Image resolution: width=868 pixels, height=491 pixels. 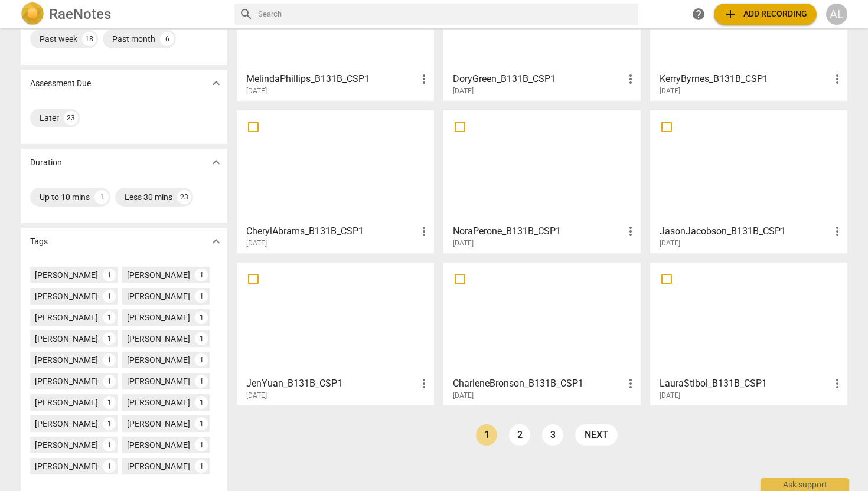 I want to click on div: 18, so click(x=89, y=39).